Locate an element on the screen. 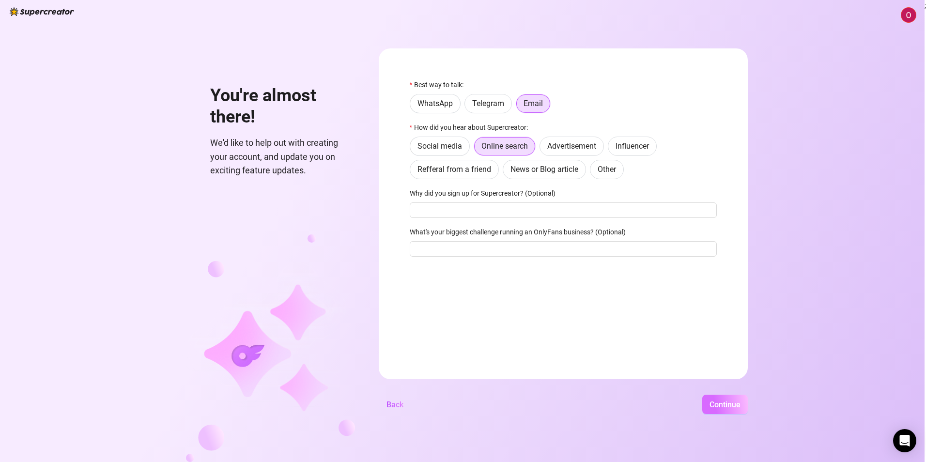 This screenshot has height=462, width=926. span: Email is located at coordinates (533, 103).